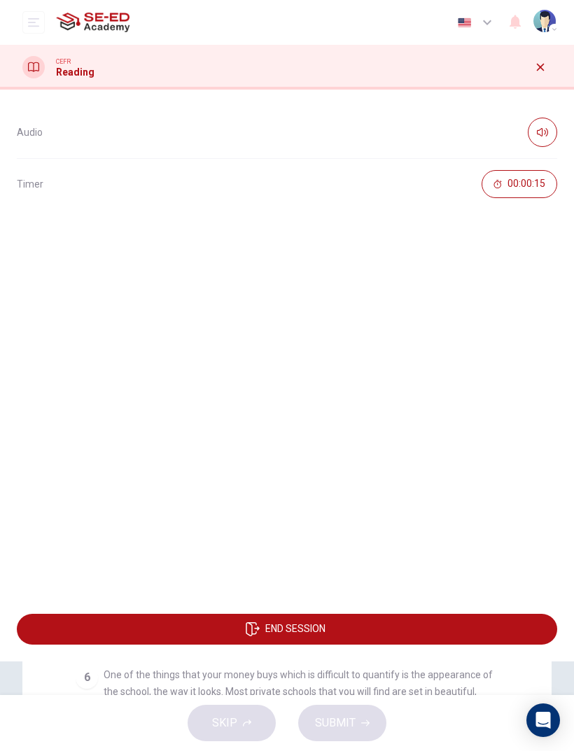  What do you see at coordinates (527, 184) in the screenshot?
I see `span: 00:00:15` at bounding box center [527, 184].